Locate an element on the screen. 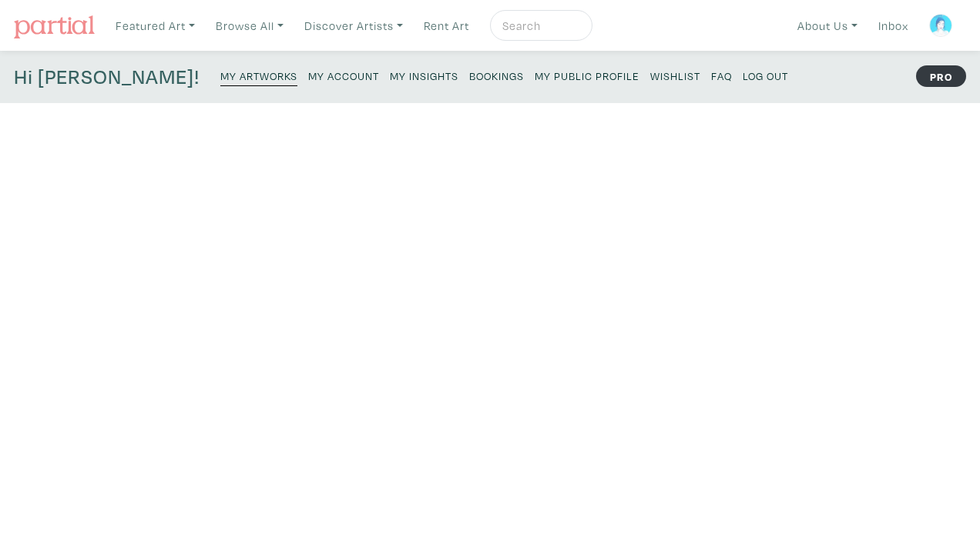  small: My Artworks is located at coordinates (259, 75).